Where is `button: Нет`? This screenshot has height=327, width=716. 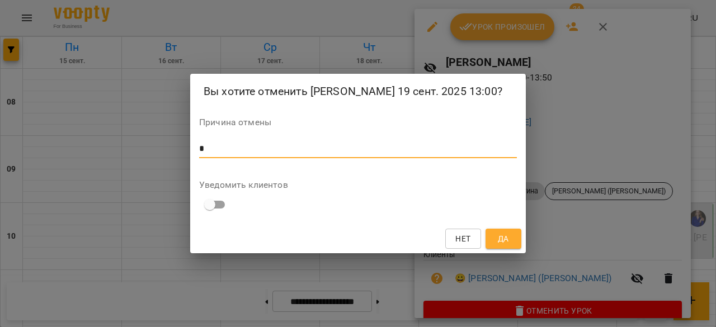
button: Нет is located at coordinates (463, 239).